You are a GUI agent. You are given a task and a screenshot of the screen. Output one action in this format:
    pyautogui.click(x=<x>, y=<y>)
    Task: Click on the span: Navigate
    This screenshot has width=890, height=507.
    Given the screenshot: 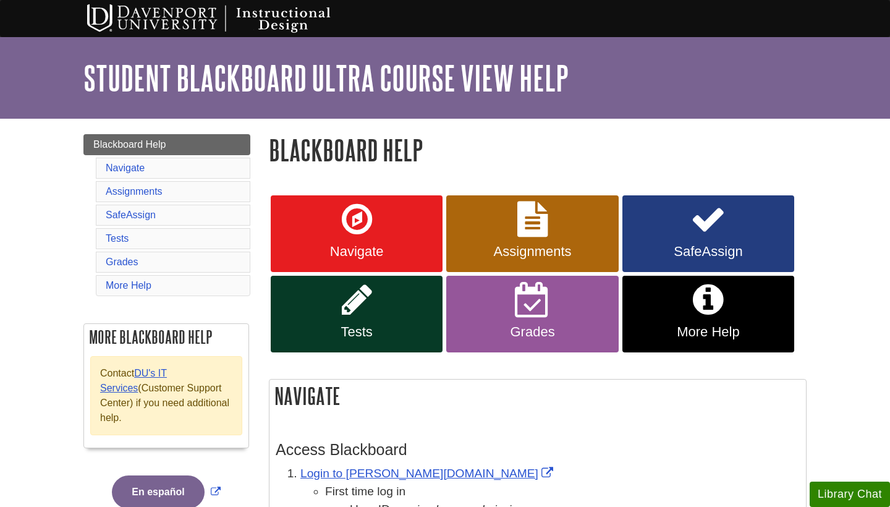 What is the action you would take?
    pyautogui.click(x=357, y=252)
    